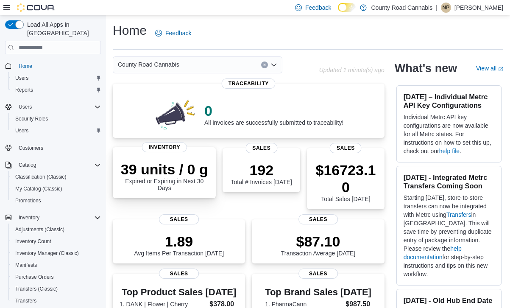  I want to click on img: 0, so click(176, 114).